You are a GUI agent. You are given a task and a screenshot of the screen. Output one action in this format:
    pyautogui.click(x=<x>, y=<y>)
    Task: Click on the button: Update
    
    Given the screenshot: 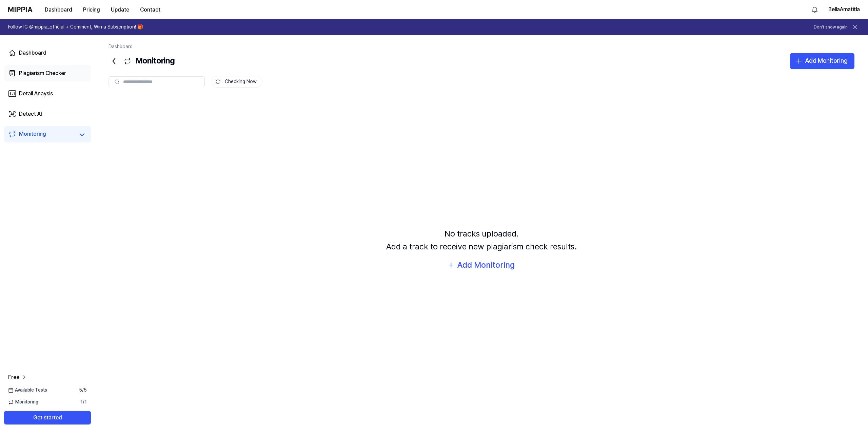 What is the action you would take?
    pyautogui.click(x=120, y=10)
    